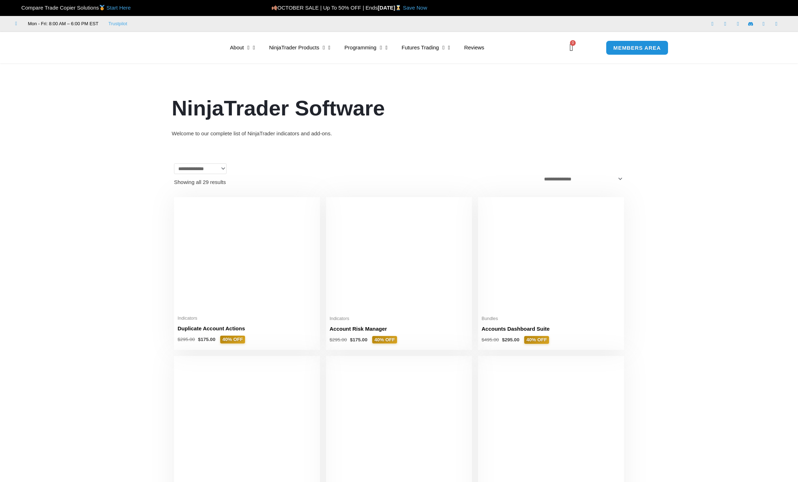  Describe the element at coordinates (426, 48) in the screenshot. I see `a: Futures Trading` at that location.